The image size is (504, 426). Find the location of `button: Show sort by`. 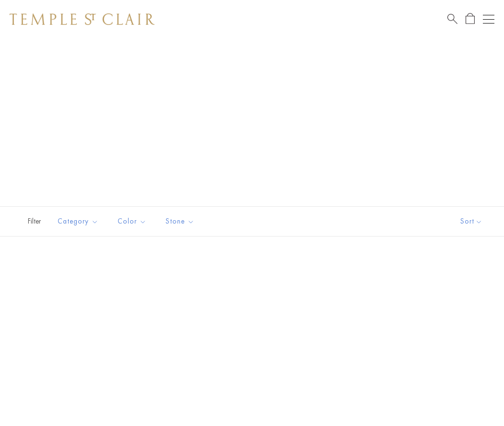

button: Show sort by is located at coordinates (472, 221).